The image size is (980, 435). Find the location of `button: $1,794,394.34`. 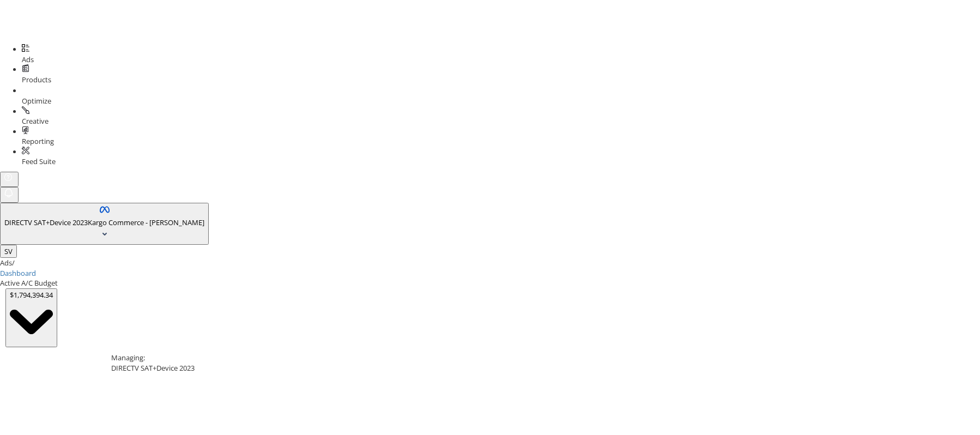

button: $1,794,394.34 is located at coordinates (31, 318).